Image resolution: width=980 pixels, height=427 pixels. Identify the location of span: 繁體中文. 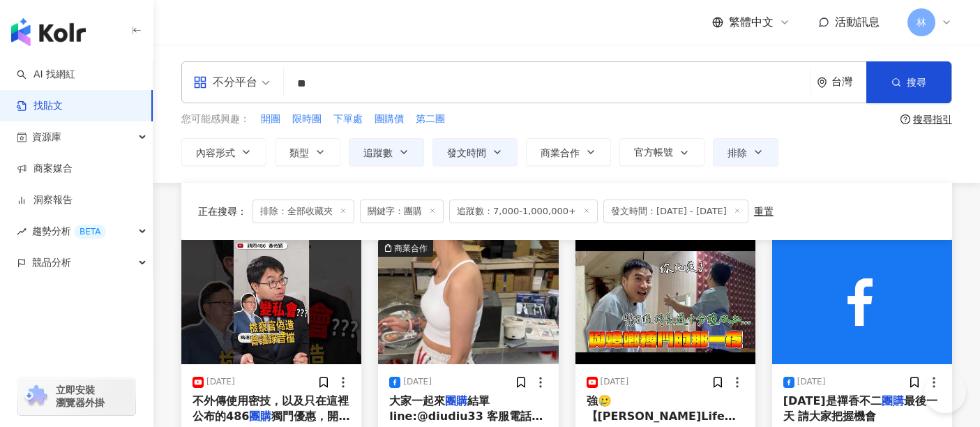
(751, 22).